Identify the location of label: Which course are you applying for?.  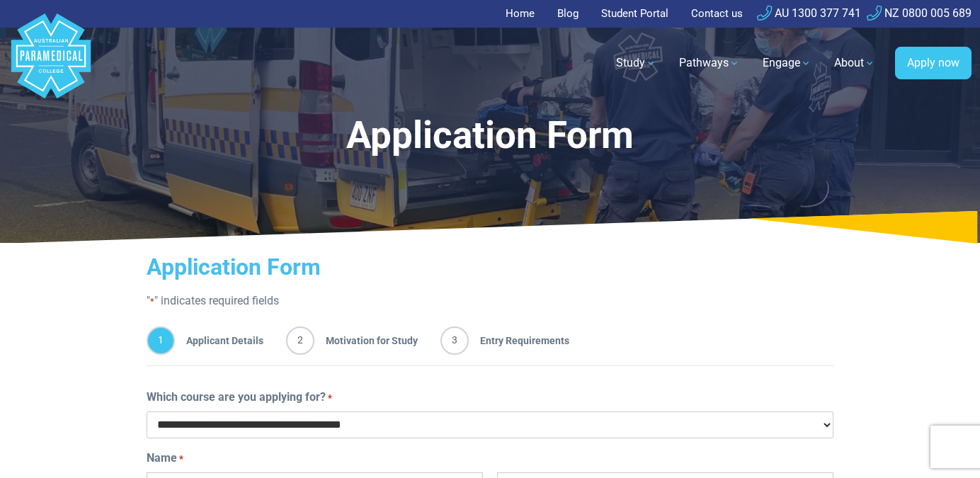
(239, 397).